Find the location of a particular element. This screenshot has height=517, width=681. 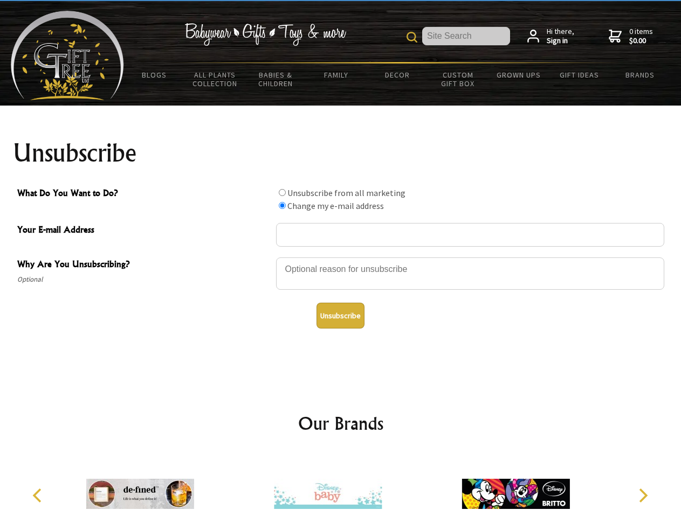

a: BLOGS is located at coordinates (154, 75).